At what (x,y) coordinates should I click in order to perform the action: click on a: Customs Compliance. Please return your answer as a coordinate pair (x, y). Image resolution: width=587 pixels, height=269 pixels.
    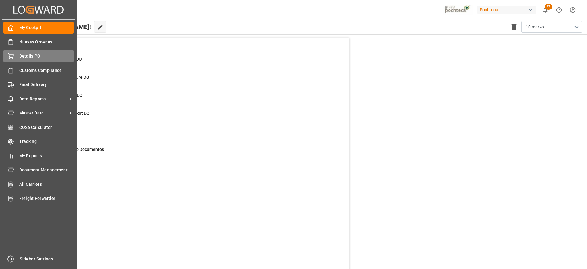
    Looking at the image, I should click on (38, 70).